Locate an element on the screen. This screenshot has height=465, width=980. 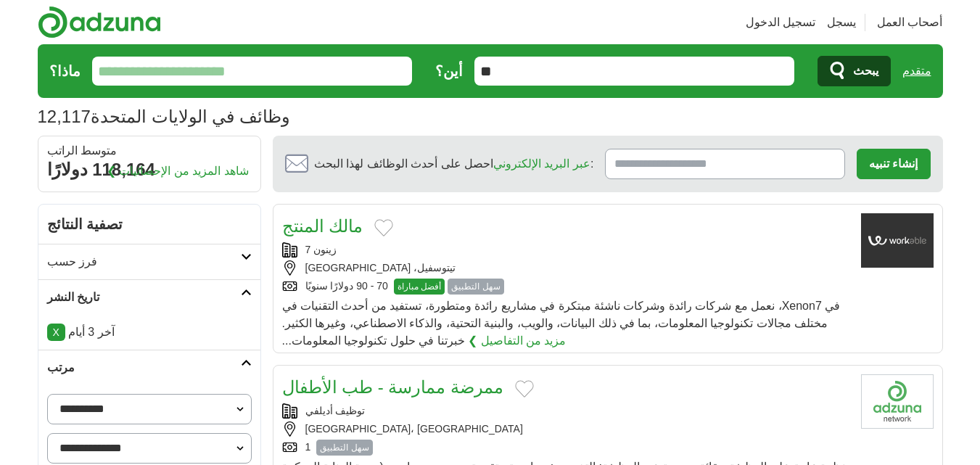
font: احصل على أحدث الوظائف لهذا البحث is located at coordinates (404, 163).